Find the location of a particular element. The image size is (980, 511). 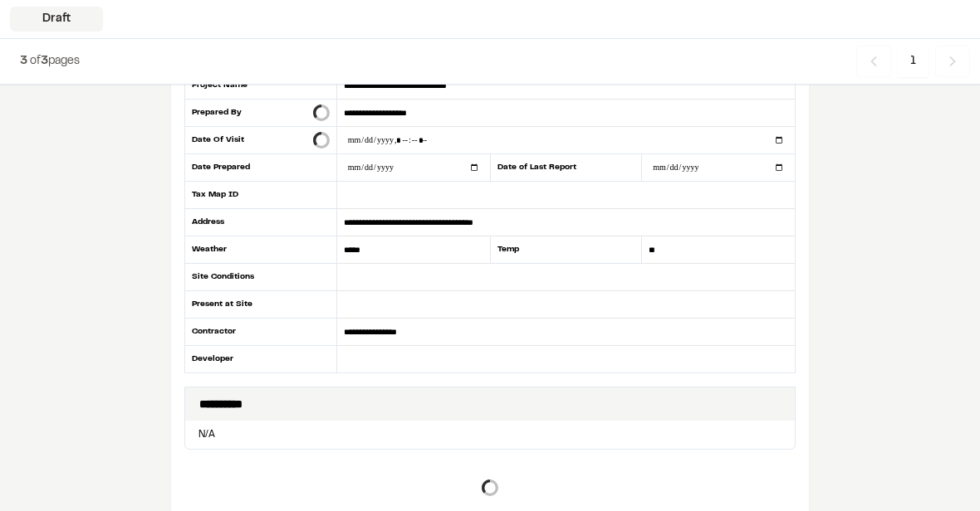

div: Weather is located at coordinates (261, 249).